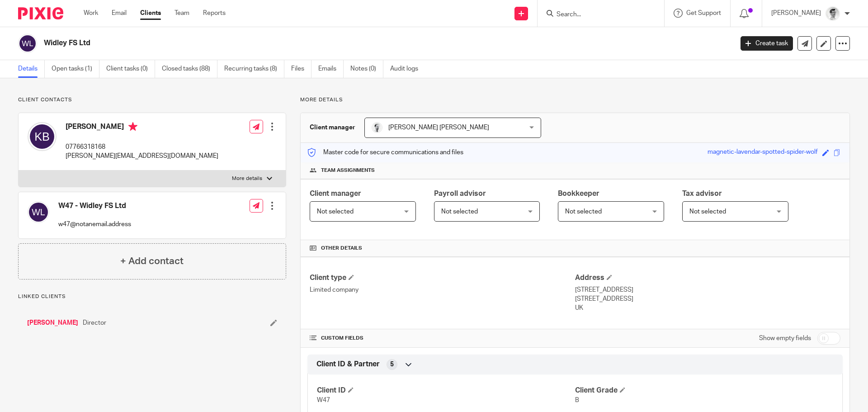  I want to click on a: Work, so click(91, 13).